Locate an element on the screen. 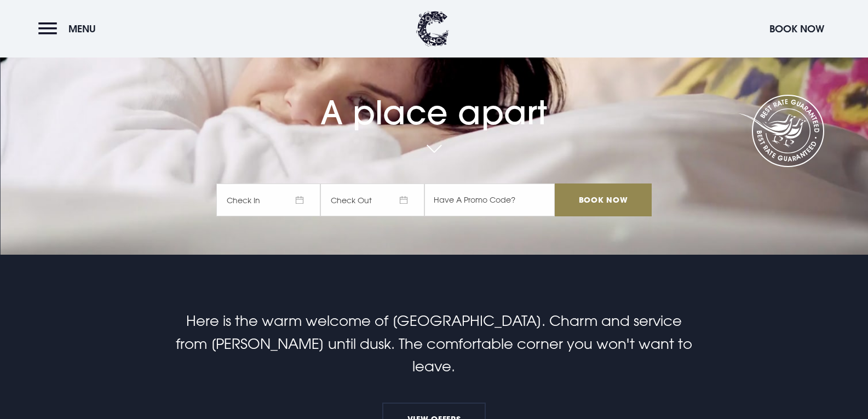 The height and width of the screenshot is (419, 868). span: Check In is located at coordinates (268, 200).